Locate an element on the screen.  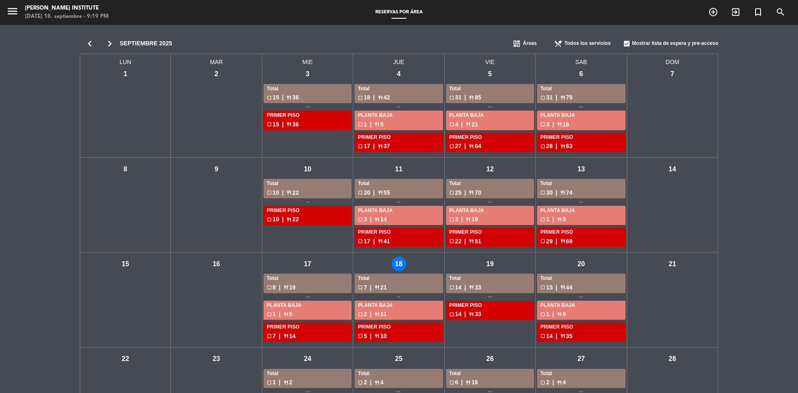
div: 9 is located at coordinates (216, 169).